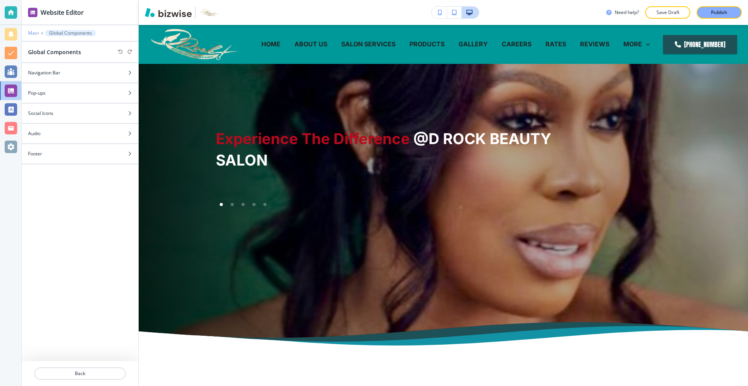  What do you see at coordinates (595, 44) in the screenshot?
I see `p: REVIEWS` at bounding box center [595, 44].